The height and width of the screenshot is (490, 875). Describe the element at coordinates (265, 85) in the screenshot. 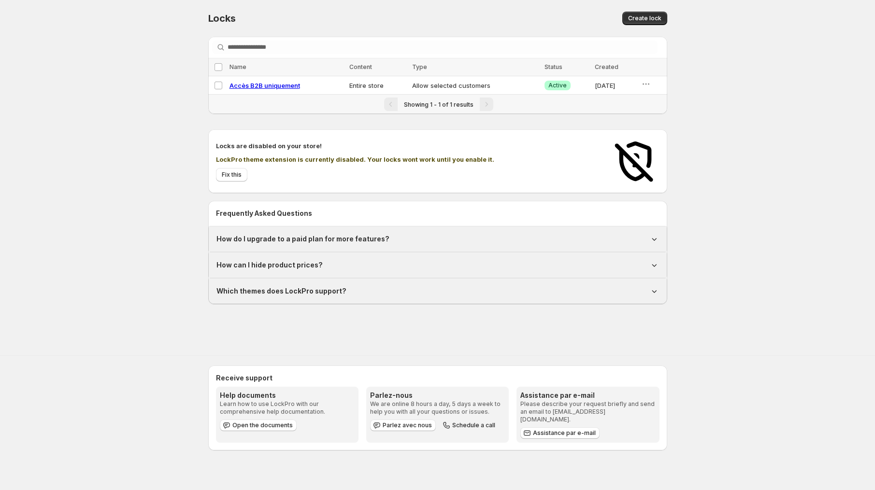

I see `span: Accès B2B uniquement` at that location.